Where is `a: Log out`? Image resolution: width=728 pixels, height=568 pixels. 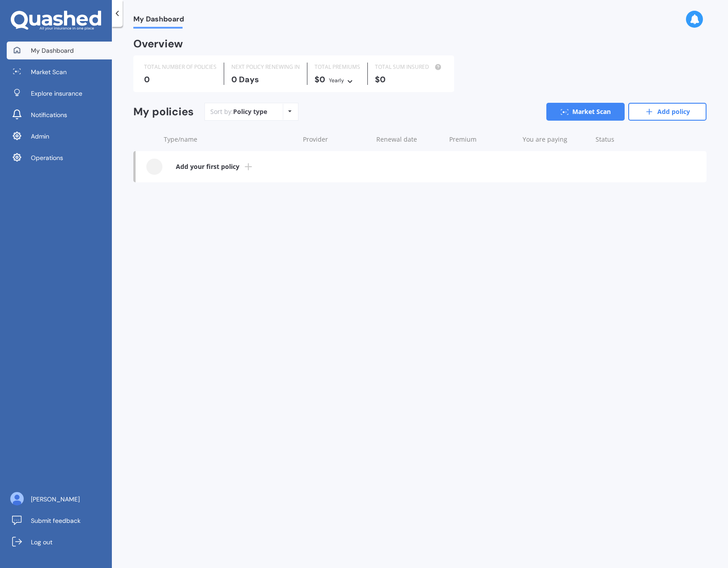
a: Log out is located at coordinates (59, 542).